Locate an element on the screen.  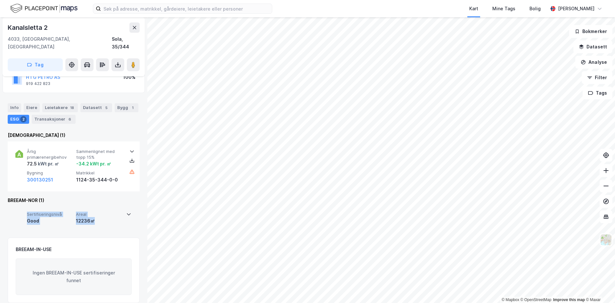
span: Matrikkel is located at coordinates (100, 173).